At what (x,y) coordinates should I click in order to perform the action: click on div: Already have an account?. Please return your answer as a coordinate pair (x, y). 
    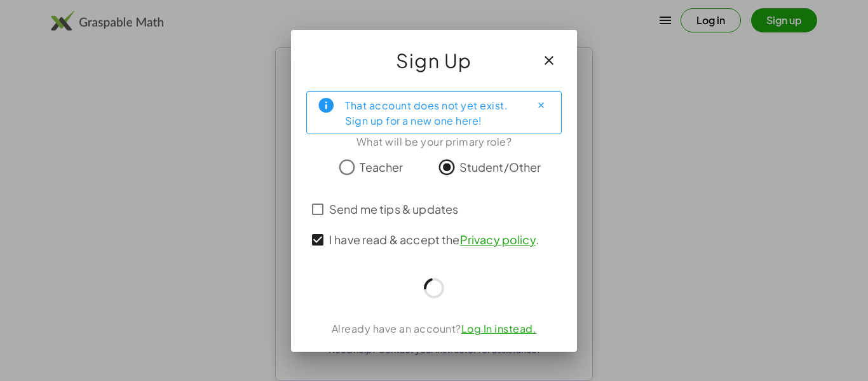
    Looking at the image, I should click on (434, 329).